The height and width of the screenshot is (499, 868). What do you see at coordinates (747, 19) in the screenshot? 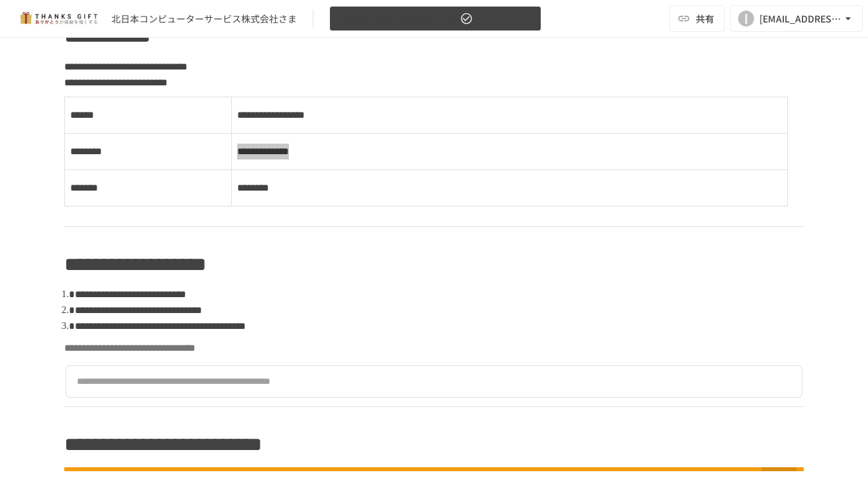
I see `div: I` at bounding box center [747, 19].